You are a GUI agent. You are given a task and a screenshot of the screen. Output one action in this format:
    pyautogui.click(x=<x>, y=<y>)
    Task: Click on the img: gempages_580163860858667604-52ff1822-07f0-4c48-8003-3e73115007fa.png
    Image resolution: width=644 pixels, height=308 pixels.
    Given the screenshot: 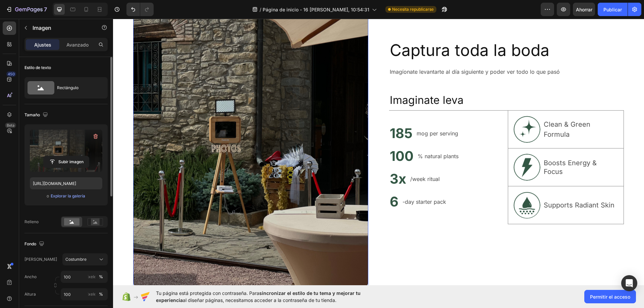 What is the action you would take?
    pyautogui.click(x=413, y=186)
    